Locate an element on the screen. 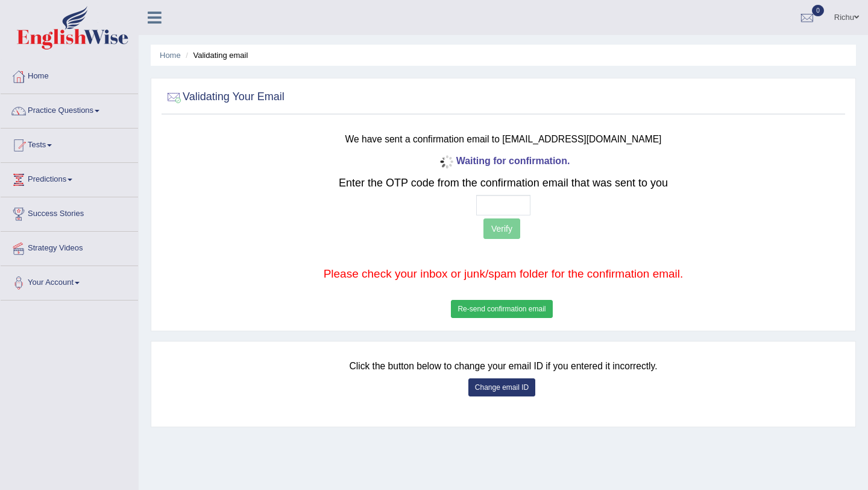  a: Practice Questions is located at coordinates (69, 109).